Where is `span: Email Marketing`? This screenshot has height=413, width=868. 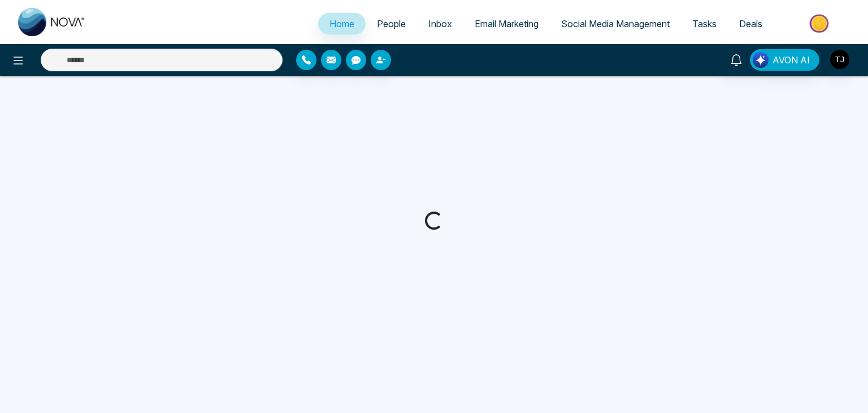
span: Email Marketing is located at coordinates (506, 24).